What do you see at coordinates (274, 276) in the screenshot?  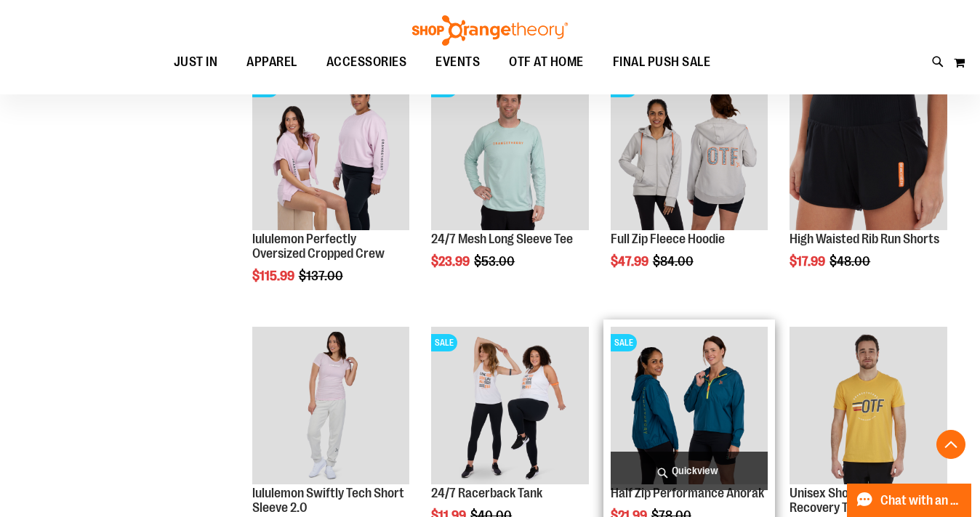 I see `span: $115.99` at bounding box center [274, 276].